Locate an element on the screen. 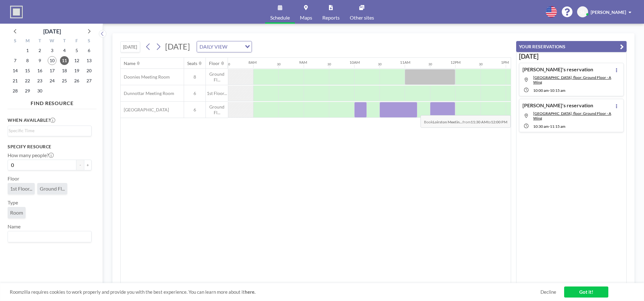  span: SL is located at coordinates (582, 12).